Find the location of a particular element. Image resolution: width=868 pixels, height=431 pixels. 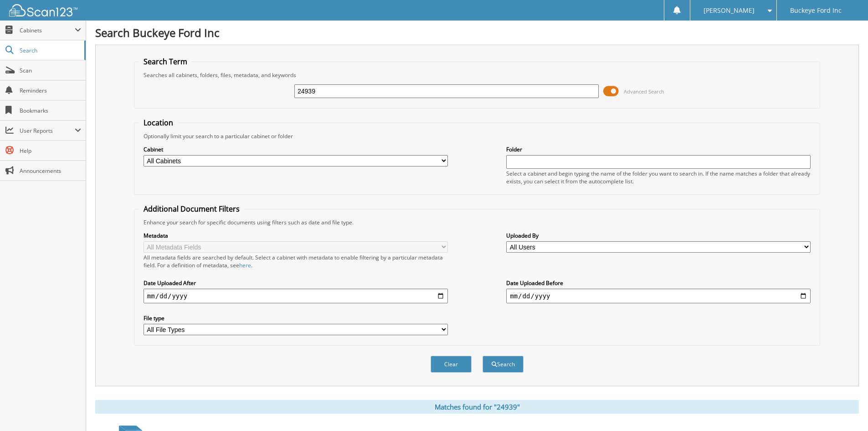

span: Buckeye Ford Inc is located at coordinates (816, 11).